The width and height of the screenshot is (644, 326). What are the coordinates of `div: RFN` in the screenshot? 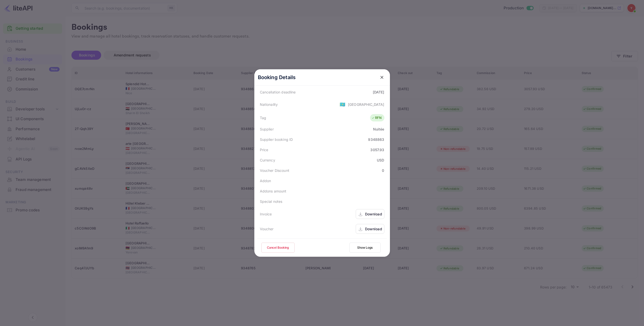 It's located at (376, 118).